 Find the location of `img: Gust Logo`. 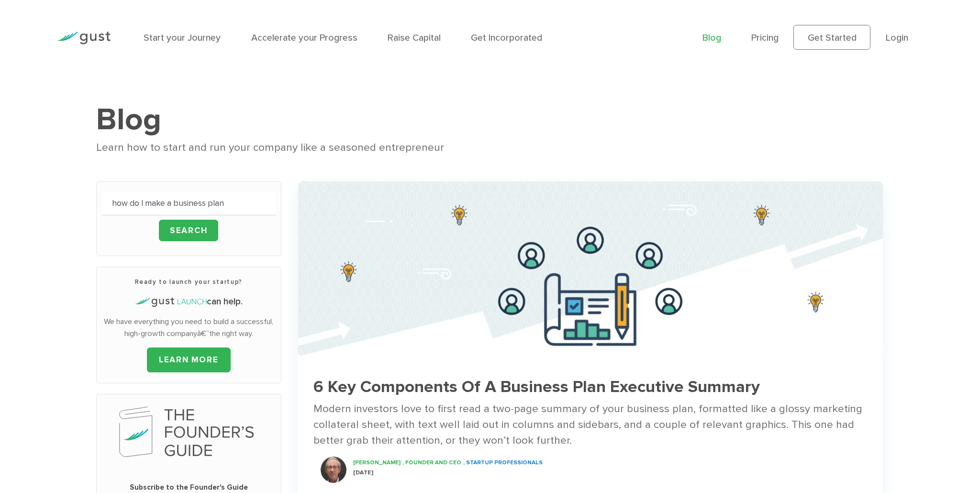

img: Gust Logo is located at coordinates (84, 38).